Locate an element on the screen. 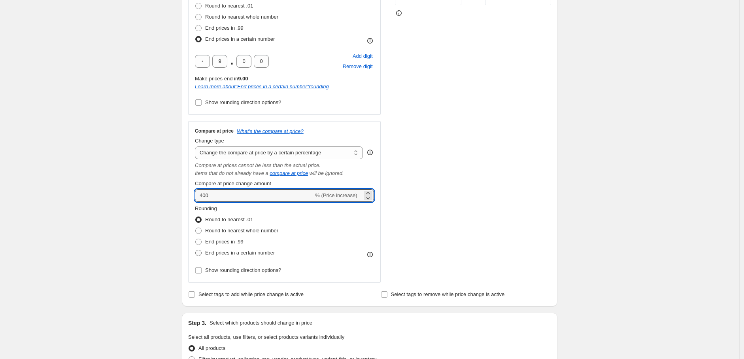  i: What's the compare at price? is located at coordinates (270, 131).